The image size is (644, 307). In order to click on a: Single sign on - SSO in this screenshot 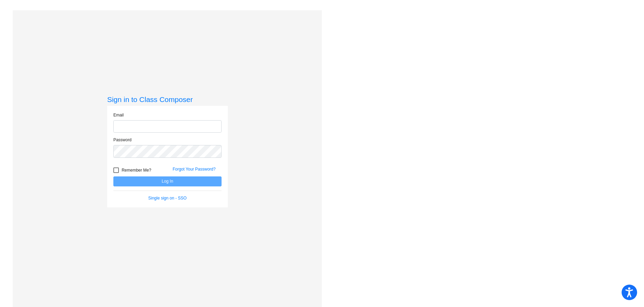, I will do `click(167, 198)`.